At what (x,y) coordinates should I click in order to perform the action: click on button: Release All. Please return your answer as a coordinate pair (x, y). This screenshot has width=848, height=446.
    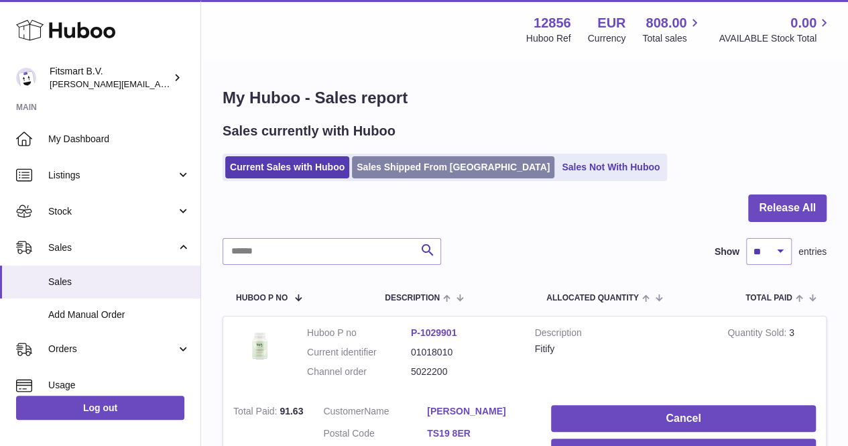
    Looking at the image, I should click on (787, 208).